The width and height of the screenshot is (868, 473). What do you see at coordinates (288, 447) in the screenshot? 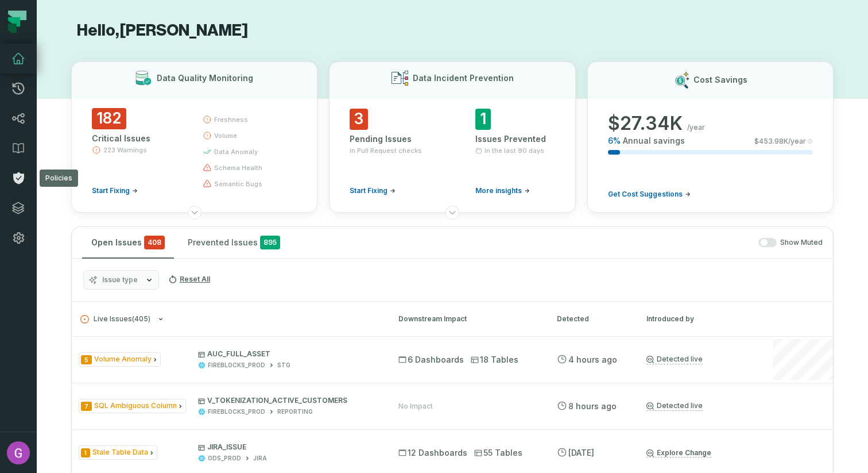
I see `p: JIRA_ISSUE` at bounding box center [288, 447].